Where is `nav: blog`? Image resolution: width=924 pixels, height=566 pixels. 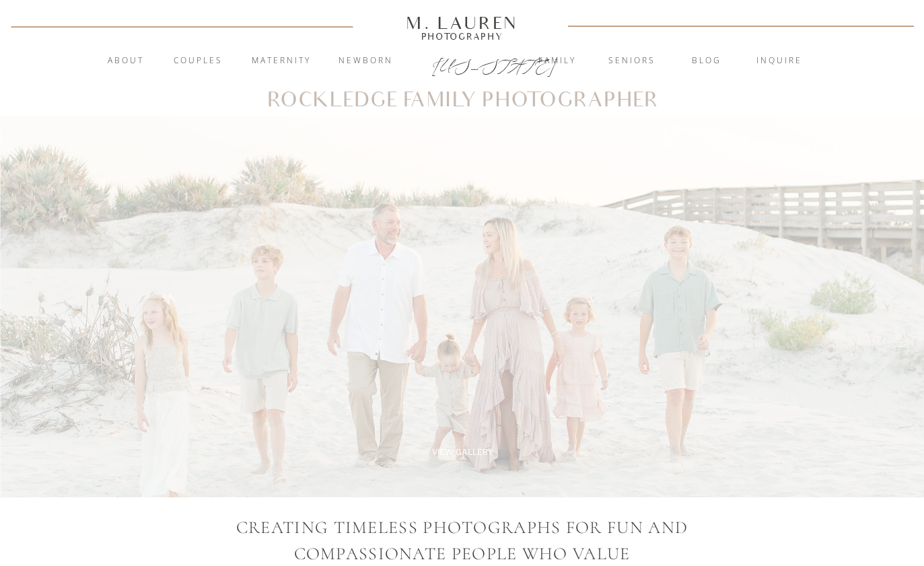
nav: blog is located at coordinates (707, 61).